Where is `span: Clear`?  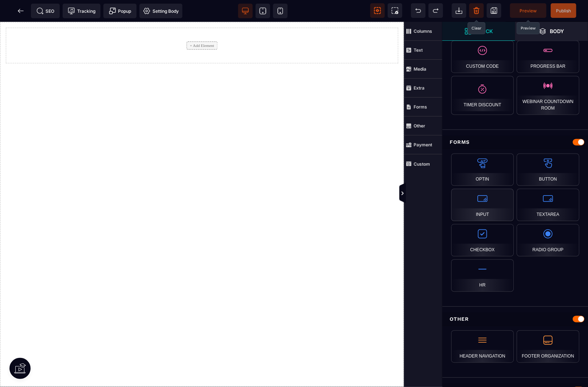
span: Clear is located at coordinates (477, 11).